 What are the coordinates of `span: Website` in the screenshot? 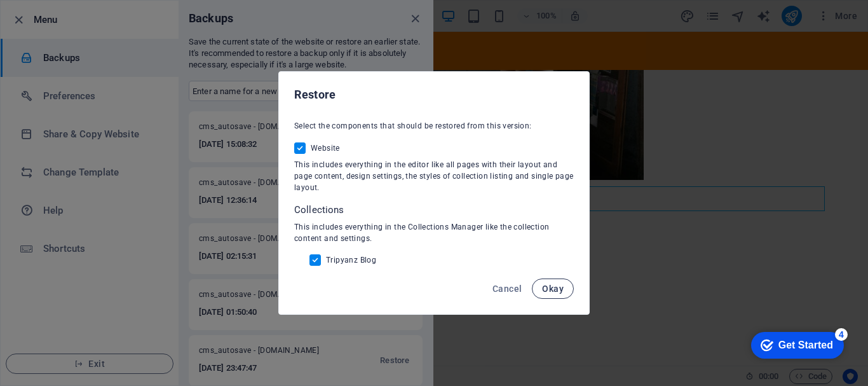 It's located at (325, 148).